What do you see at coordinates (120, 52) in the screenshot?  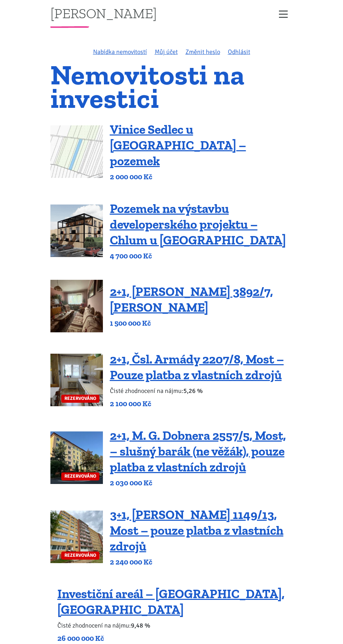 I see `a: Nabídka nemovitostí` at bounding box center [120, 52].